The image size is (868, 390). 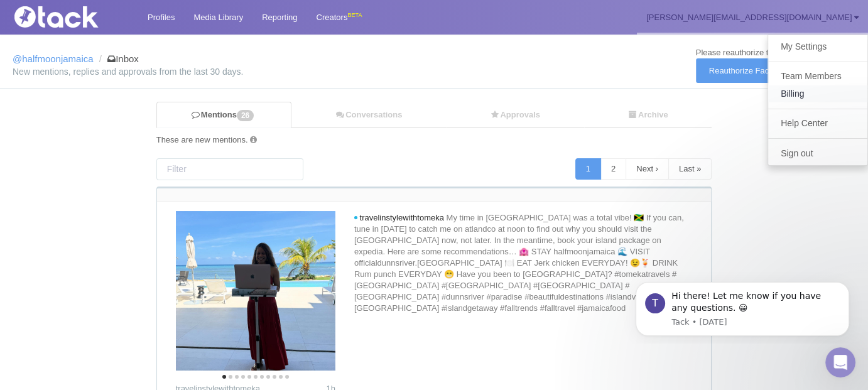 I want to click on a: Team Members, so click(x=818, y=76).